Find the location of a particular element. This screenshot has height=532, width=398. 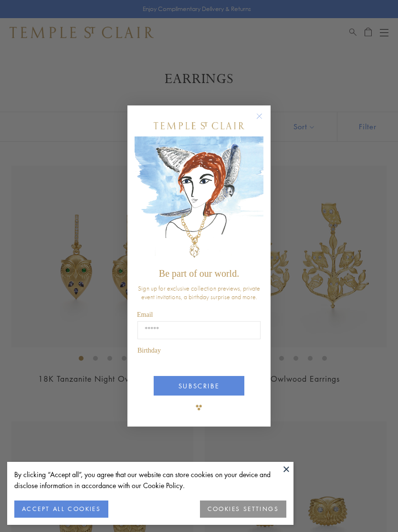

img: TSC is located at coordinates (199, 407).